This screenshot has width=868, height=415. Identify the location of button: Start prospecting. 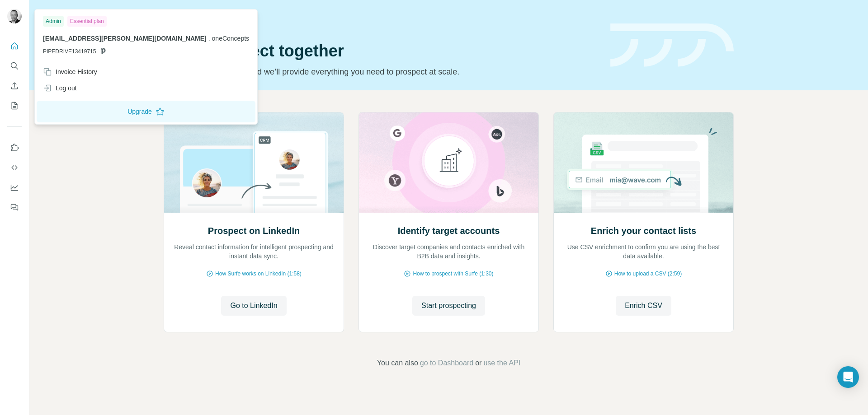
(449, 306).